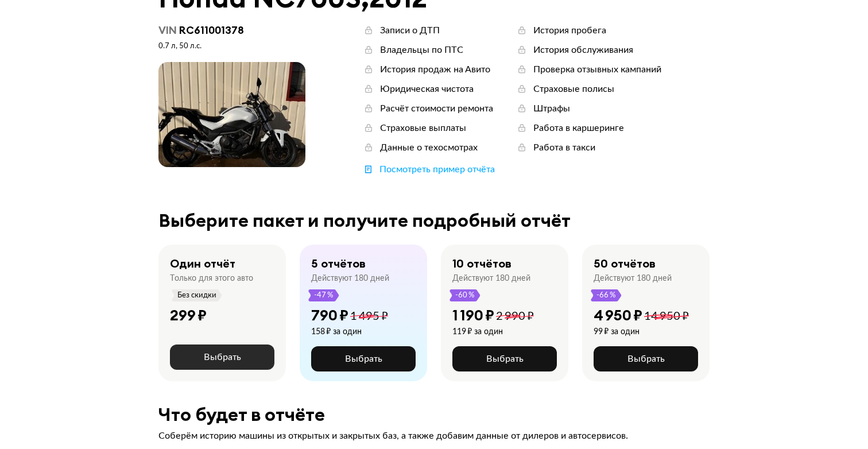 Image resolution: width=868 pixels, height=449 pixels. I want to click on span: -47 %, so click(324, 295).